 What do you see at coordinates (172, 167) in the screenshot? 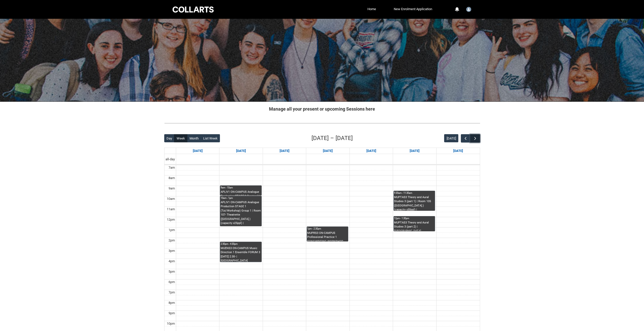
I see `div: 7am` at bounding box center [172, 167].